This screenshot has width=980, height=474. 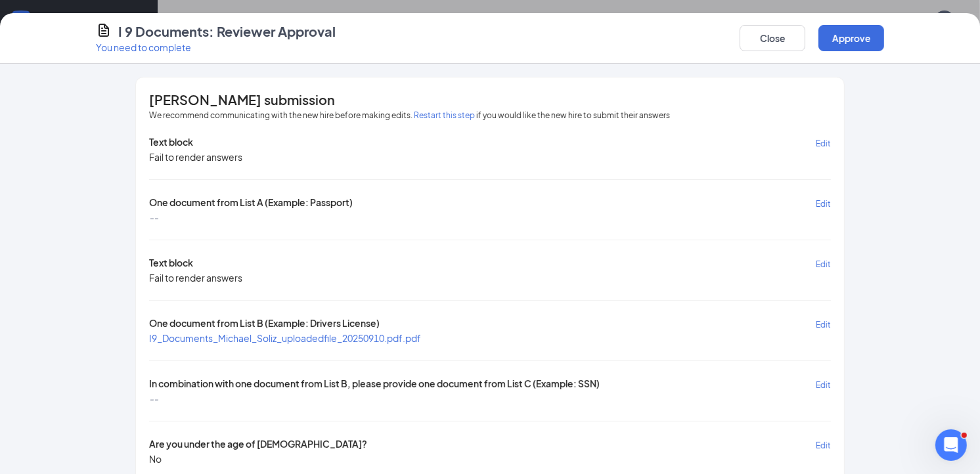 I want to click on button: Restart this step, so click(x=444, y=116).